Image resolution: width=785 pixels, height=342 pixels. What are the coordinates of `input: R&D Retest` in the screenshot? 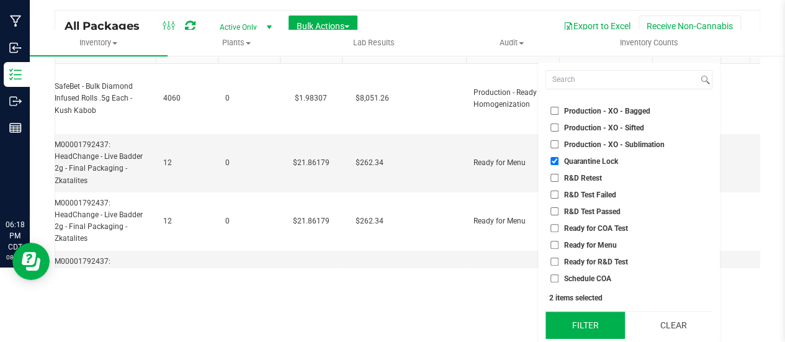 It's located at (554, 177).